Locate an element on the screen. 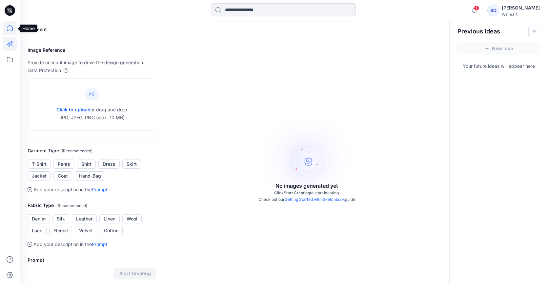 The image size is (548, 285). p: No images generated yet is located at coordinates (306, 186).